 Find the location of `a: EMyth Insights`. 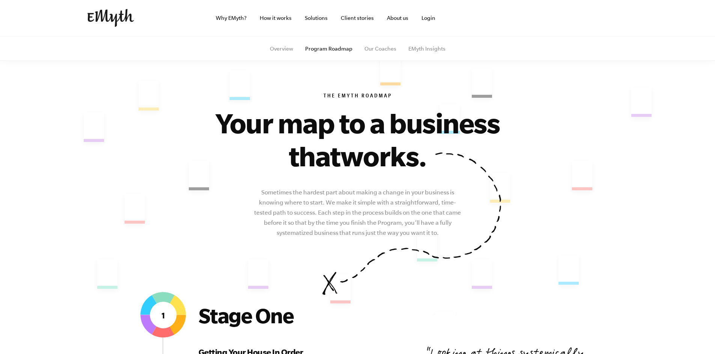

a: EMyth Insights is located at coordinates (427, 49).